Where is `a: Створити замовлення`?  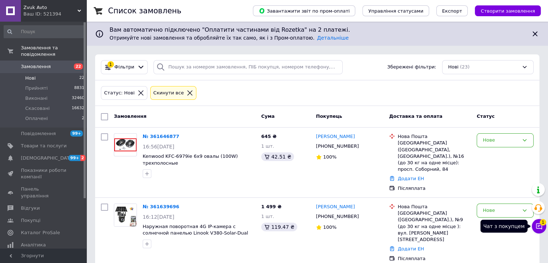
a: Створити замовлення is located at coordinates (504, 10).